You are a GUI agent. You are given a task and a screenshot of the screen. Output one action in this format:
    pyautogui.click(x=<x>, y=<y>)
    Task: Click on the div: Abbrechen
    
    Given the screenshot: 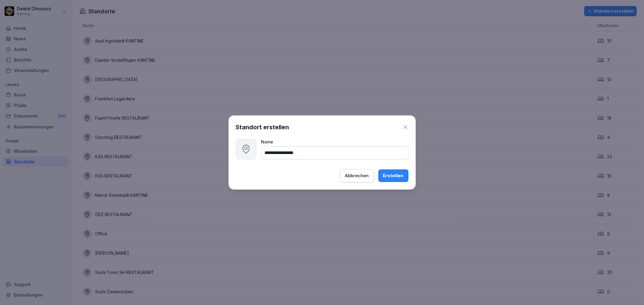 What is the action you would take?
    pyautogui.click(x=357, y=176)
    